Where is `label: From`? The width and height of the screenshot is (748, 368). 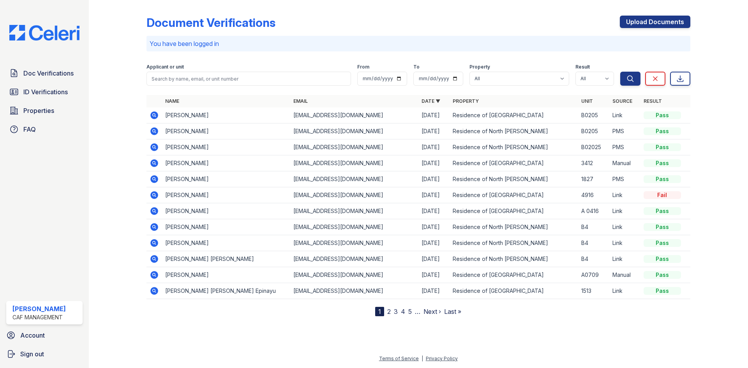 label: From is located at coordinates (363, 67).